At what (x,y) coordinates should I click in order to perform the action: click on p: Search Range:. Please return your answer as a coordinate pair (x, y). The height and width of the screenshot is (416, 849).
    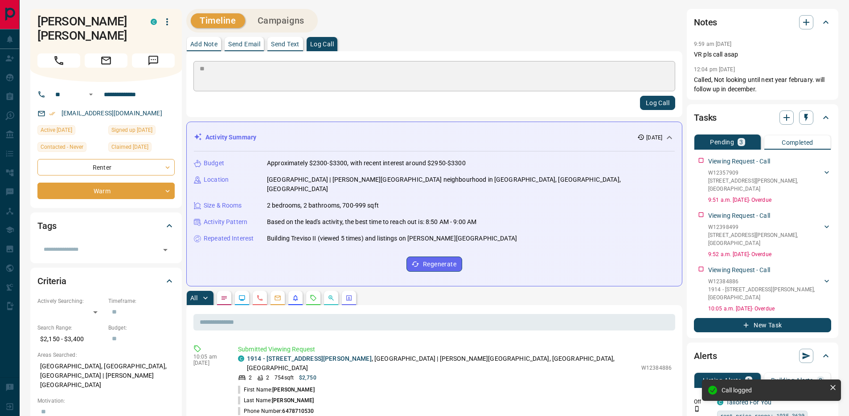
    Looking at the image, I should click on (70, 328).